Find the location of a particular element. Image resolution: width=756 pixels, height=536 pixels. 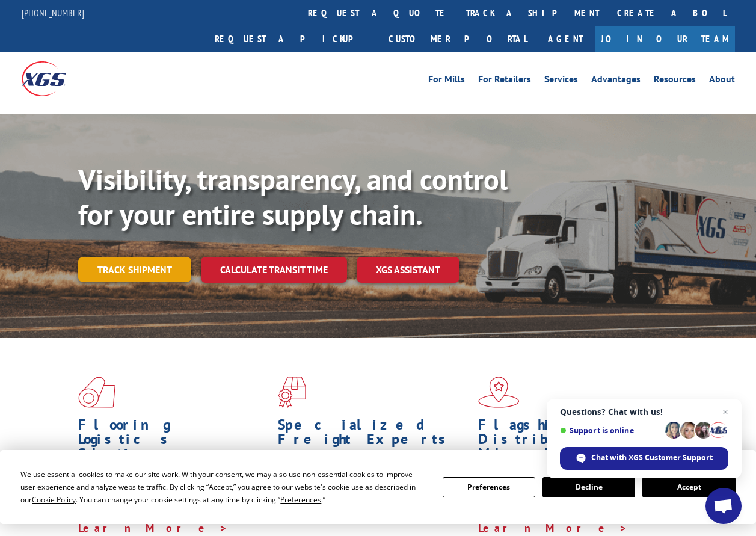

a: Join Our Team is located at coordinates (665, 38).